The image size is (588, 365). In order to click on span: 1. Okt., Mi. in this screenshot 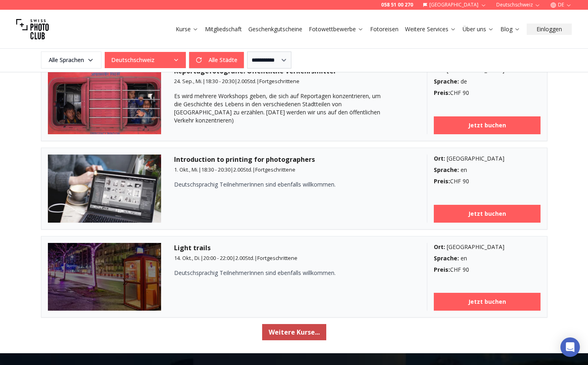, I will do `click(186, 170)`.